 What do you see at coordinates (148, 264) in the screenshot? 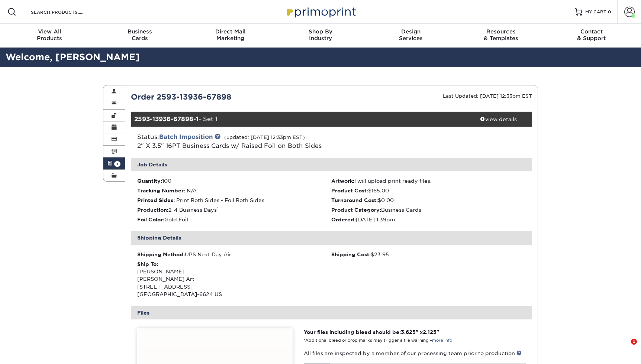
I see `strong: Ship To:` at bounding box center [148, 264].